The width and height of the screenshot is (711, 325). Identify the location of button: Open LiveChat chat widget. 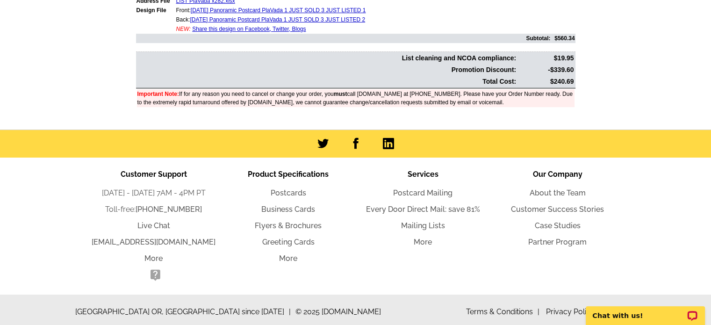
(113, 20).